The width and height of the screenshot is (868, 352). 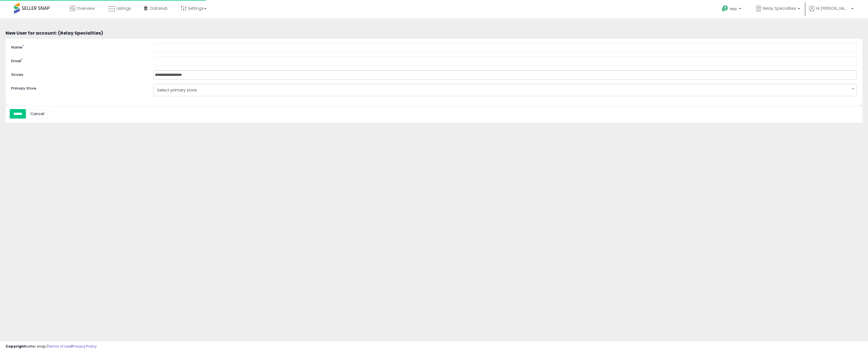 I want to click on span: Listings, so click(x=124, y=8).